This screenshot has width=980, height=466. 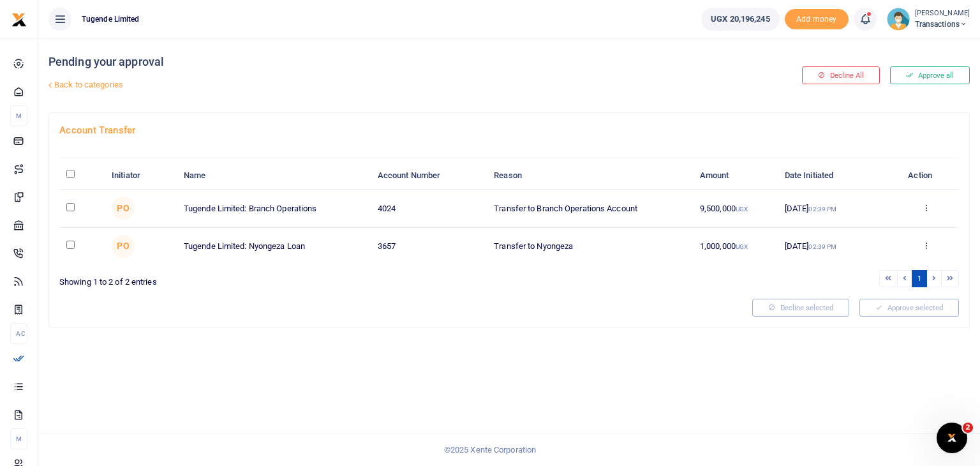 What do you see at coordinates (739, 19) in the screenshot?
I see `li: Wallet ballance` at bounding box center [739, 19].